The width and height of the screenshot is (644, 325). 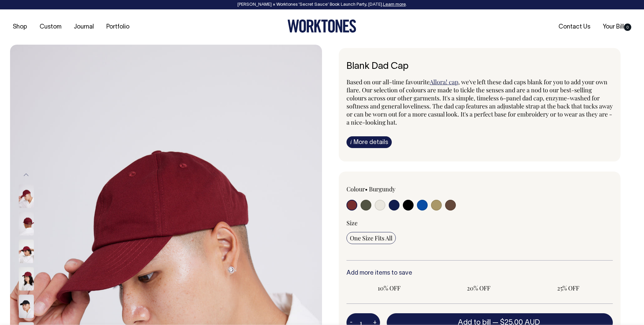 What do you see at coordinates (478, 288) in the screenshot?
I see `input: 20% OFF` at bounding box center [478, 288].